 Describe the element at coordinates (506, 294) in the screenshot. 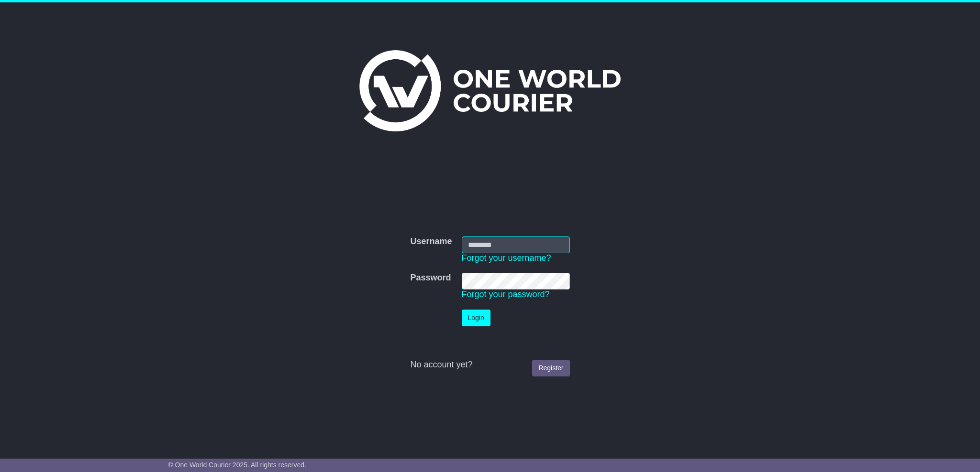

I see `a: Forgot your password?` at that location.